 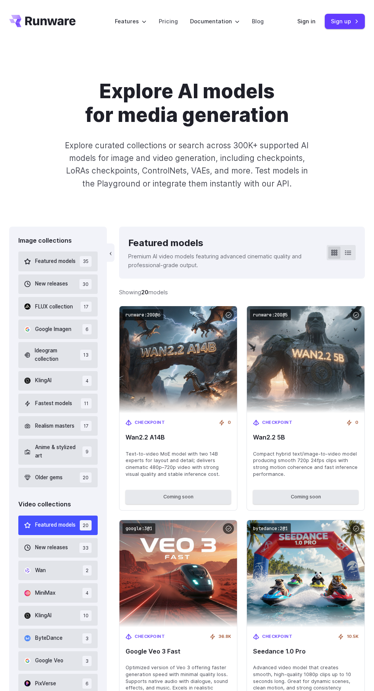 What do you see at coordinates (222, 243) in the screenshot?
I see `div: Featured models` at bounding box center [222, 243].